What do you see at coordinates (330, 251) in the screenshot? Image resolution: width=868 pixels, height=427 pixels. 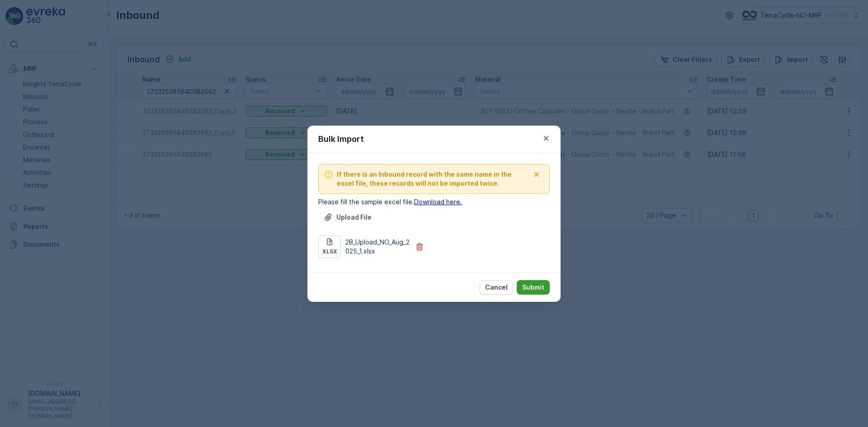 I see `p: xlsx` at bounding box center [330, 251].